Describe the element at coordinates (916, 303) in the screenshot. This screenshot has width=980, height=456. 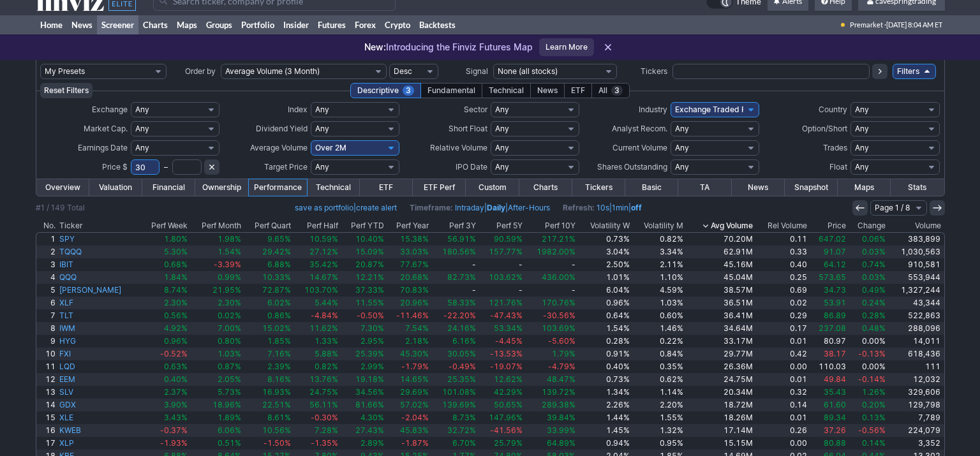
I see `a: 43,344` at that location.